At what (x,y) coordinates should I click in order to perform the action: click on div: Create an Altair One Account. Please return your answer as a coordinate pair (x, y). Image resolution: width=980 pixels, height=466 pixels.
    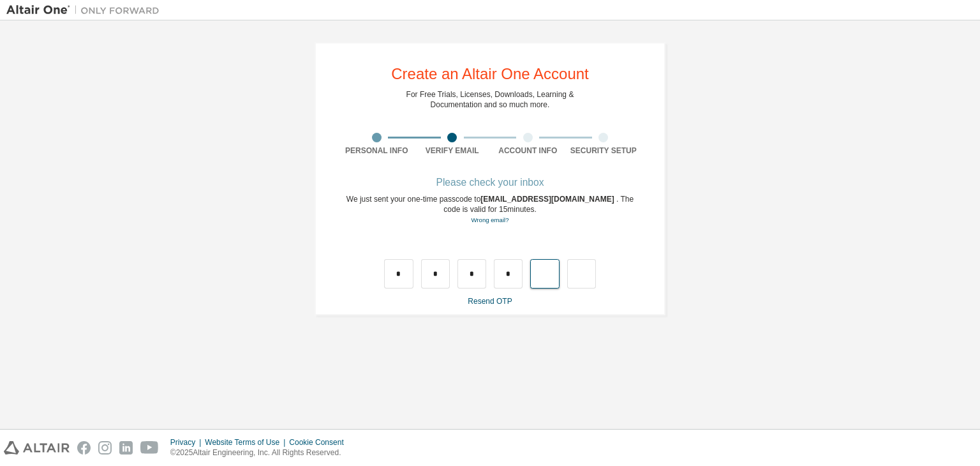
    Looking at the image, I should click on (490, 74).